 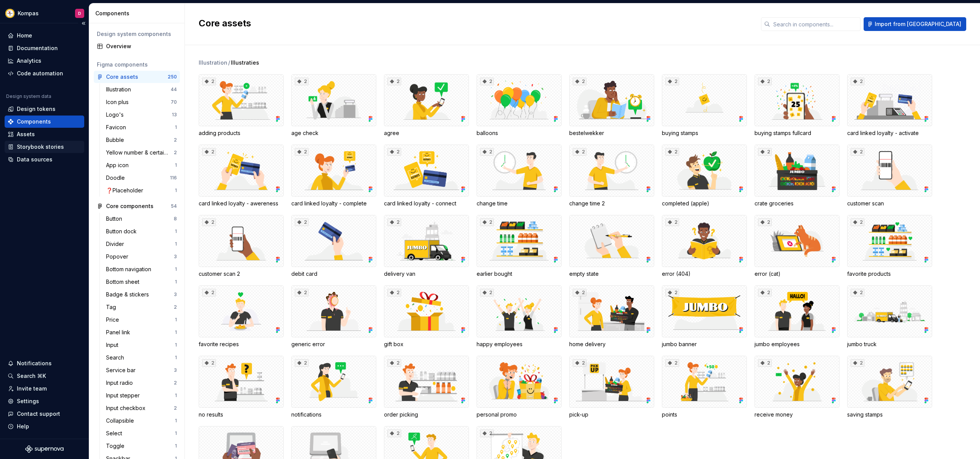 I want to click on a: ❓Placeholder1, so click(x=141, y=190).